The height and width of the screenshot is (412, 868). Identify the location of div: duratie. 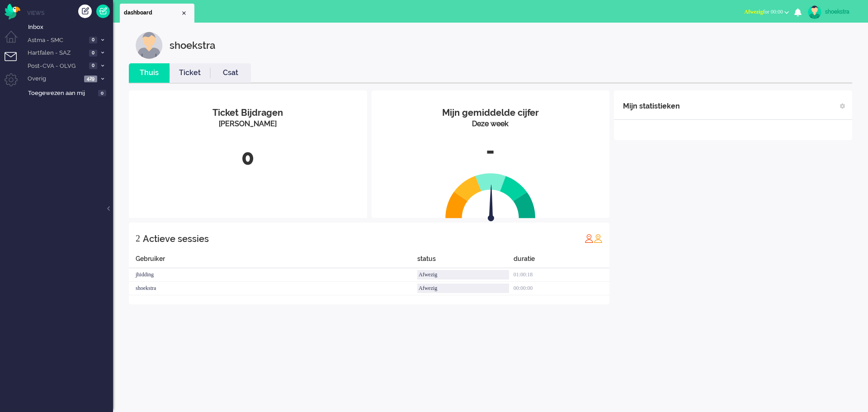
(562, 261).